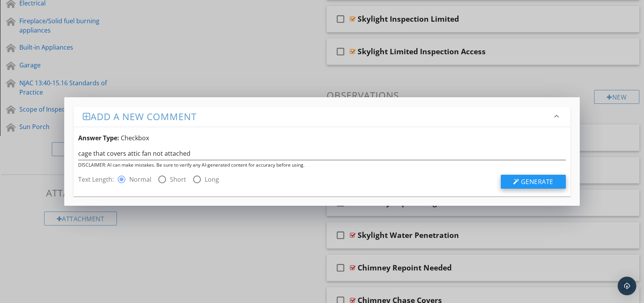 This screenshot has width=644, height=303. I want to click on label: Short, so click(178, 179).